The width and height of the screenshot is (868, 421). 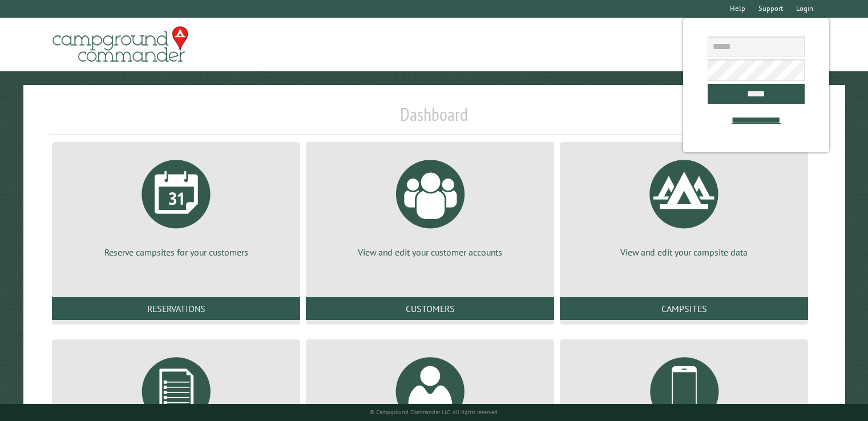 What do you see at coordinates (176, 252) in the screenshot?
I see `p: Reserve campsites for your customers` at bounding box center [176, 252].